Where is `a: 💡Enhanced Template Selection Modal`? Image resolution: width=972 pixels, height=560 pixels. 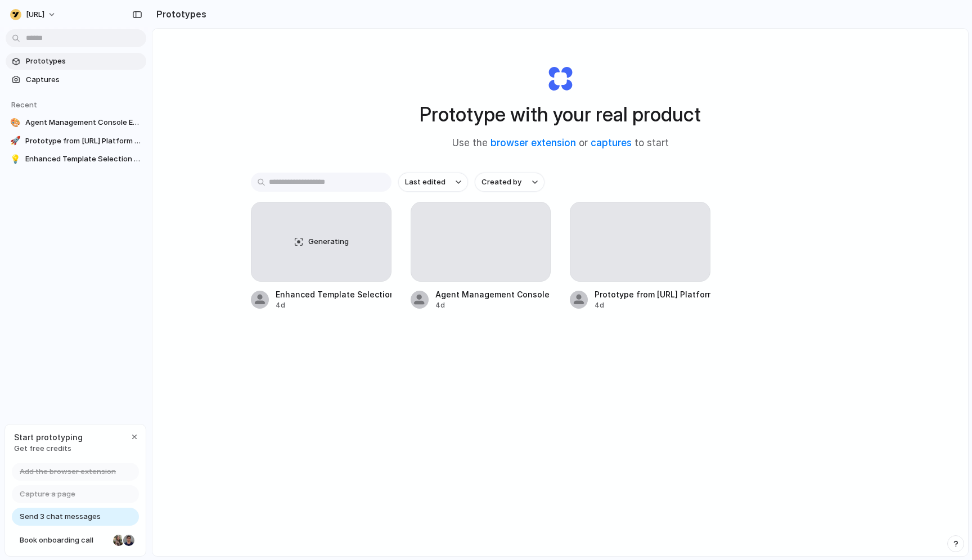 a: 💡Enhanced Template Selection Modal is located at coordinates (76, 159).